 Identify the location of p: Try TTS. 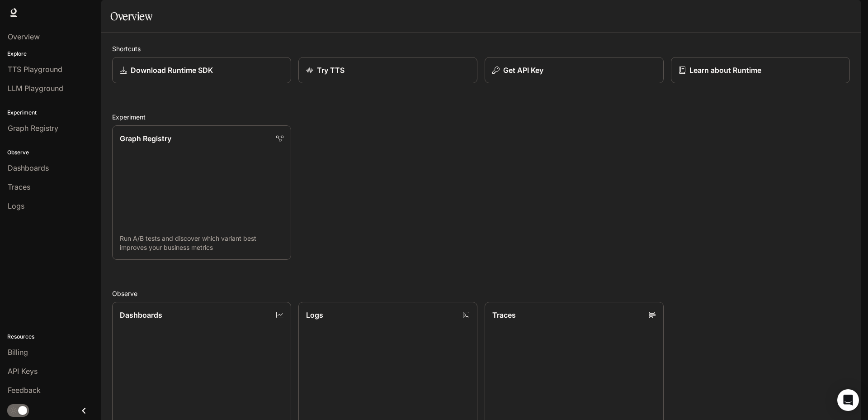
(330, 70).